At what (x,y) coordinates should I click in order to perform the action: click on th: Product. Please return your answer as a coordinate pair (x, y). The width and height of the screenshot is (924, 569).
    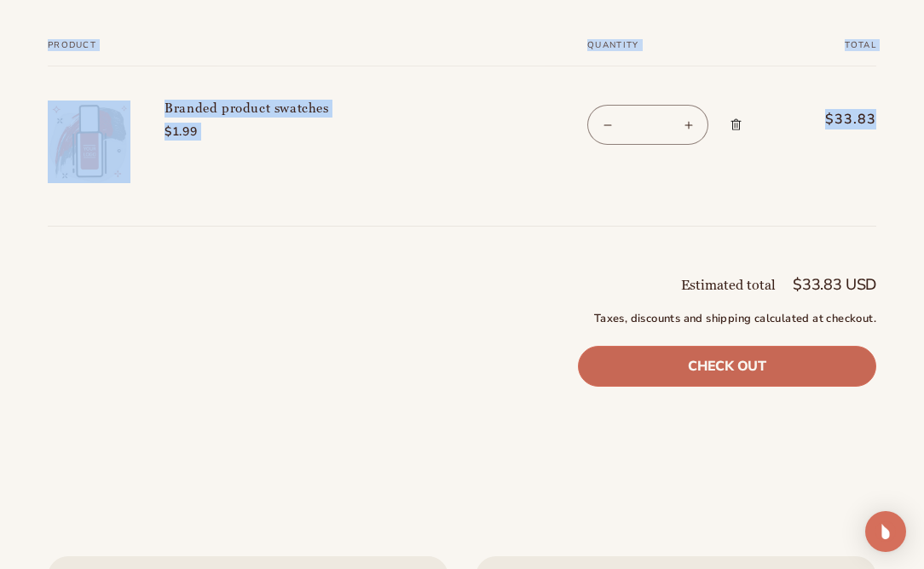
    Looking at the image, I should click on (296, 53).